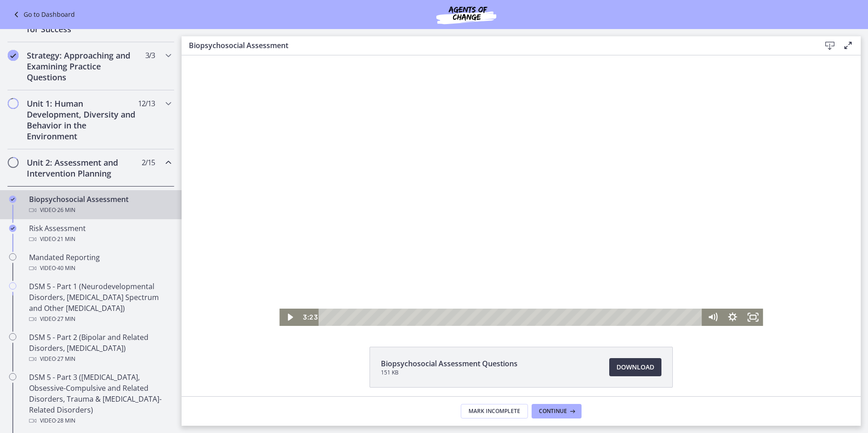 This screenshot has width=868, height=433. What do you see at coordinates (65, 210) in the screenshot?
I see `span: · 26 min` at bounding box center [65, 210].